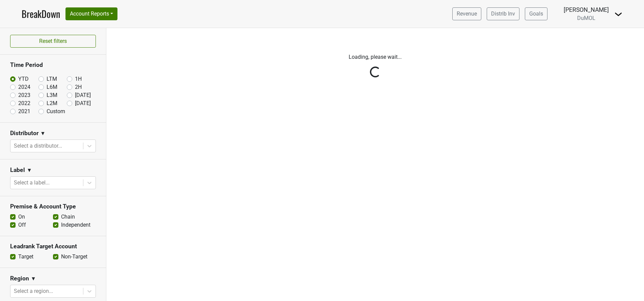 Image resolution: width=644 pixels, height=301 pixels. Describe the element at coordinates (586, 18) in the screenshot. I see `span: DuMOL` at that location.